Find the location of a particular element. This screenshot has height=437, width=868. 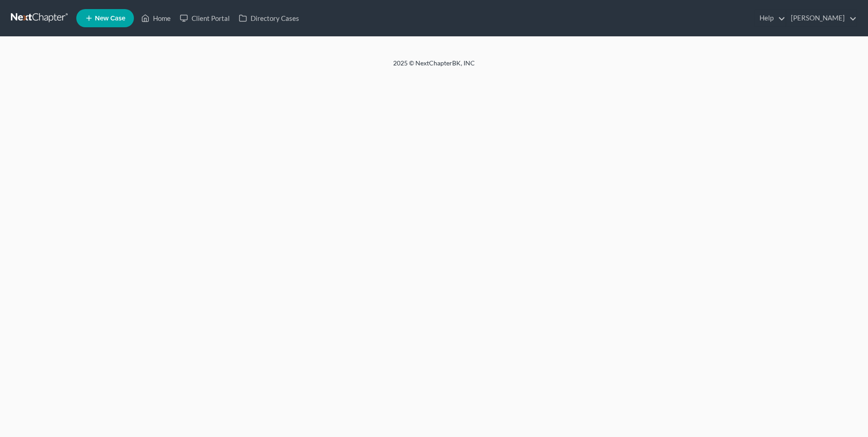

div: 2025 © NextChapterBK, INC is located at coordinates (434, 67).